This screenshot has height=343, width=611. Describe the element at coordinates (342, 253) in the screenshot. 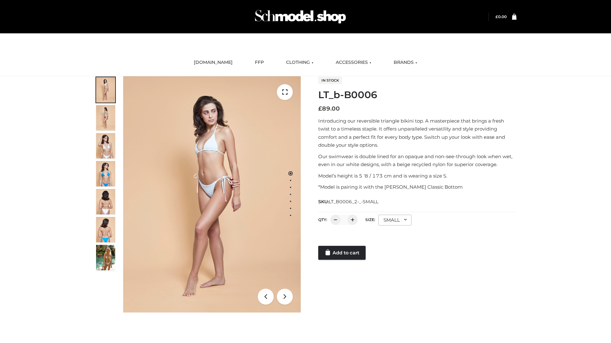

I see `a: Add to cart` at that location.